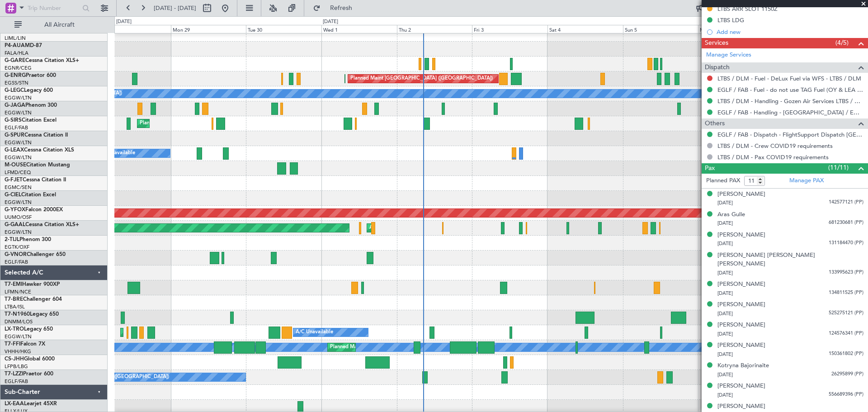  What do you see at coordinates (336, 8) in the screenshot?
I see `button: Refresh` at bounding box center [336, 8].